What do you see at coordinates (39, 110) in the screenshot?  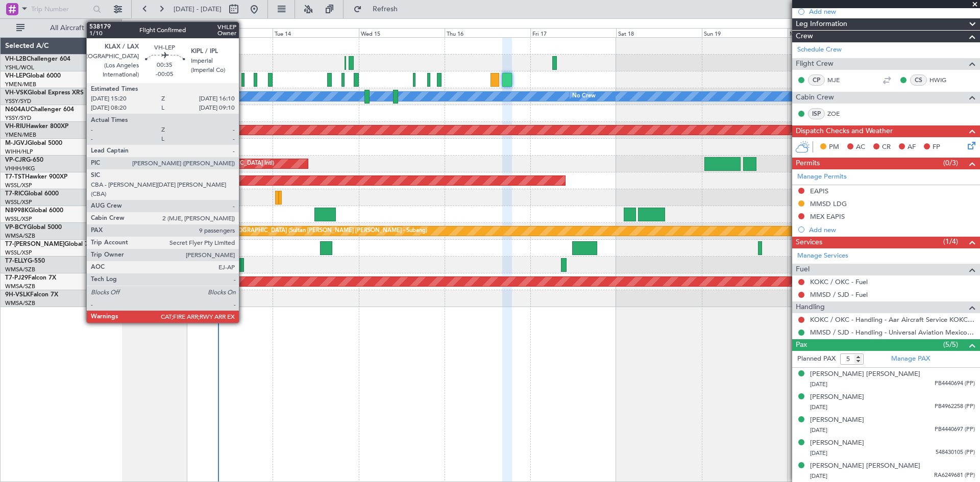 I see `a: N604AUChallenger 604` at bounding box center [39, 110].